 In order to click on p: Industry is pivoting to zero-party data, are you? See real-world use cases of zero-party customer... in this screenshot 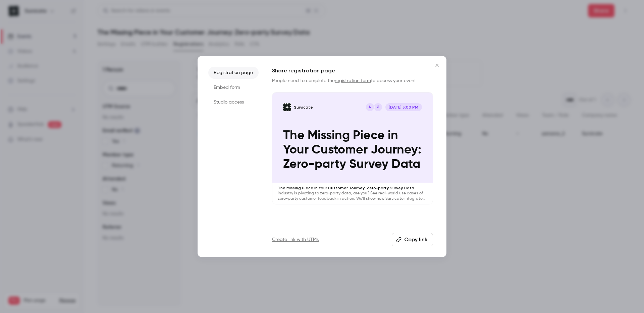, I will do `click(352, 196)`.